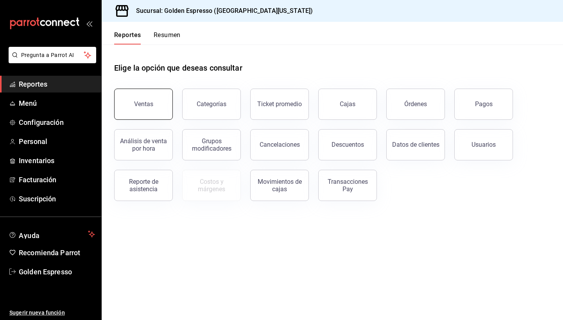  I want to click on button: Órdenes, so click(415, 104).